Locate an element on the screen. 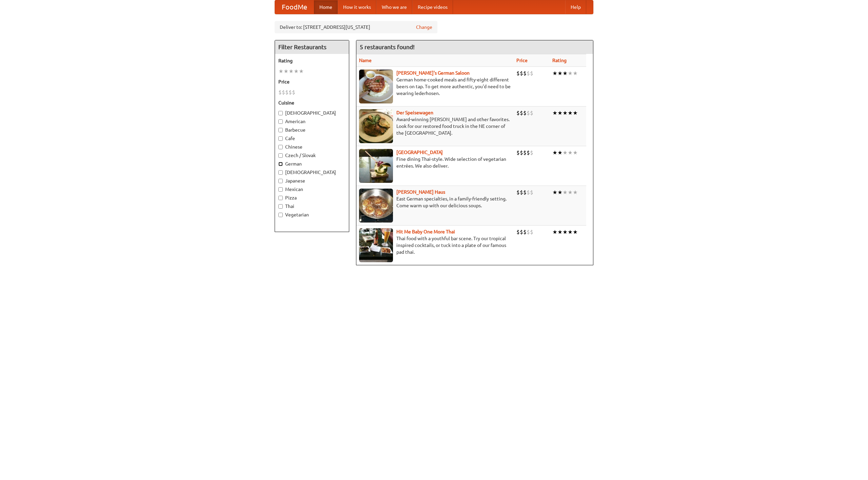 This screenshot has height=480, width=868. label: American is located at coordinates (312, 122).